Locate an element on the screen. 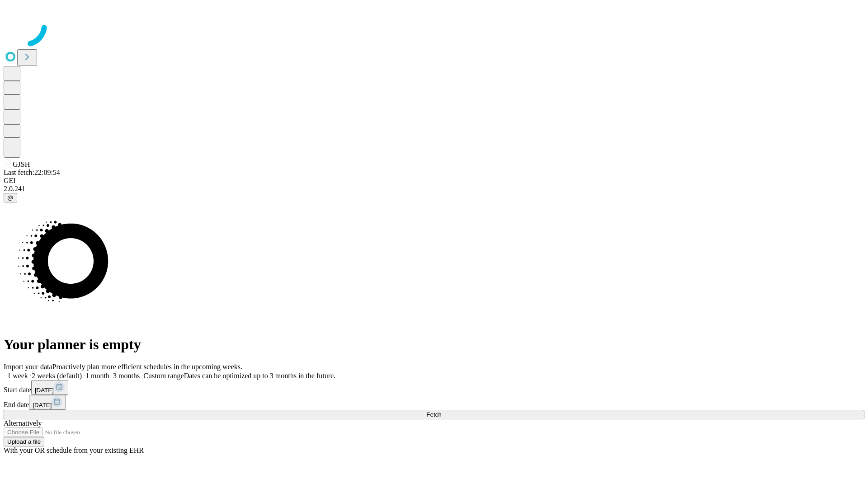 This screenshot has height=488, width=868. span: Last fetch: 22:09:54 is located at coordinates (31, 172).